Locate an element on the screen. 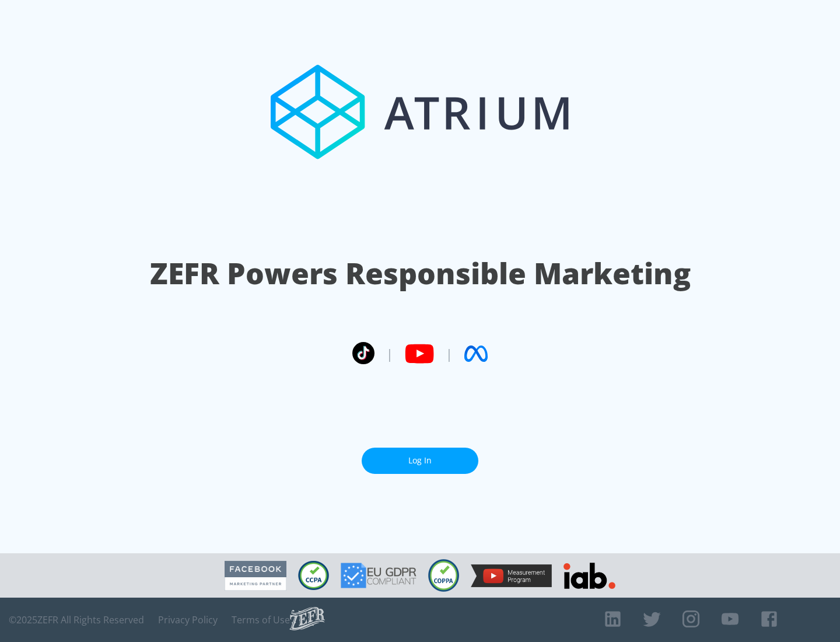  a: Terms of Use is located at coordinates (261, 620).